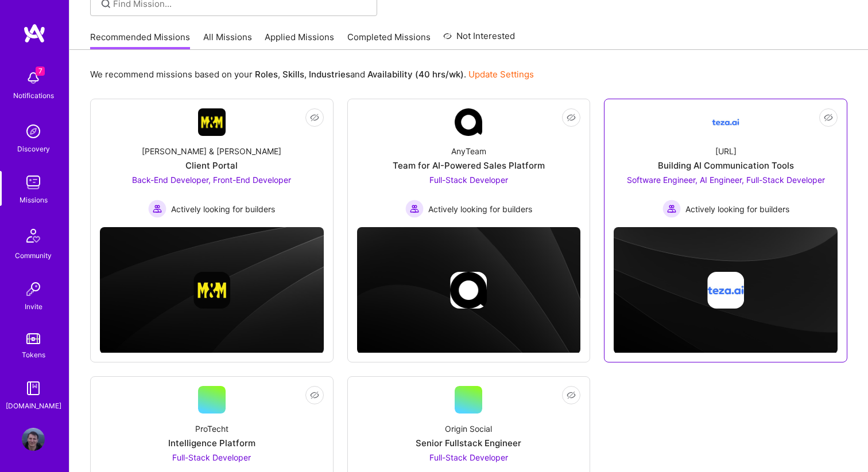 This screenshot has width=868, height=472. I want to click on b: Skills, so click(293, 74).